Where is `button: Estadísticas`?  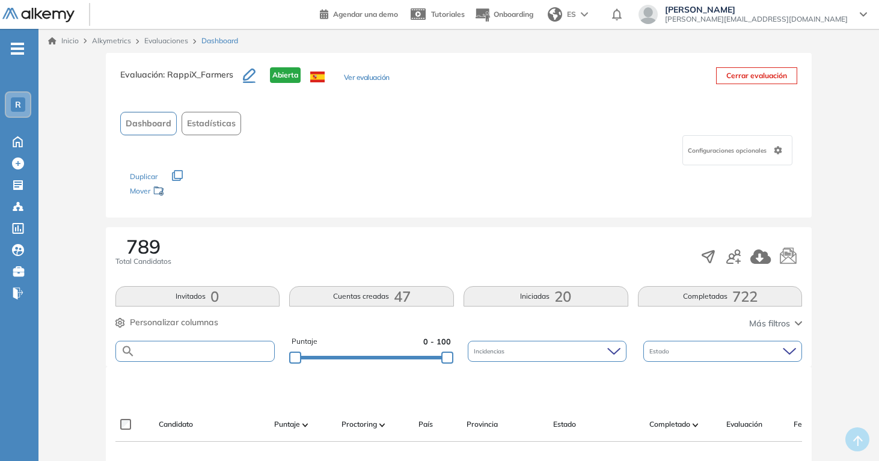
button: Estadísticas is located at coordinates (211, 123).